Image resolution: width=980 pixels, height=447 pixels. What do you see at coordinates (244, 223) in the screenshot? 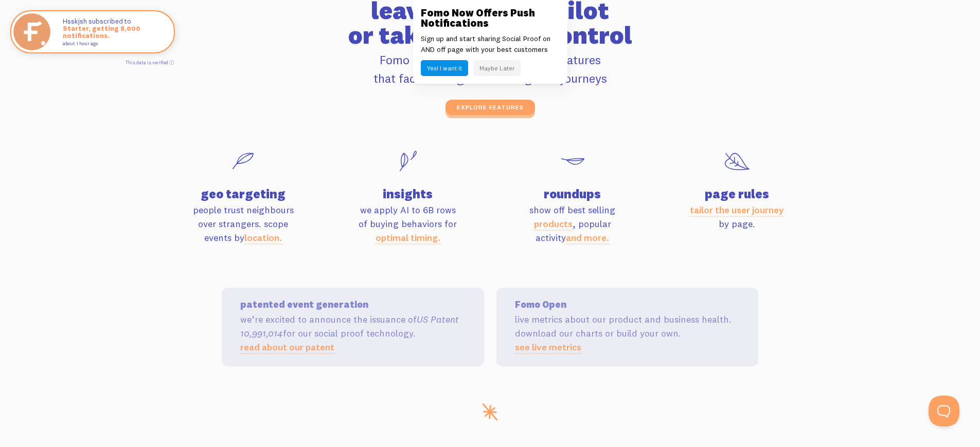
I see `p: people trust neighbours over strangers. scope events by` at bounding box center [244, 223].